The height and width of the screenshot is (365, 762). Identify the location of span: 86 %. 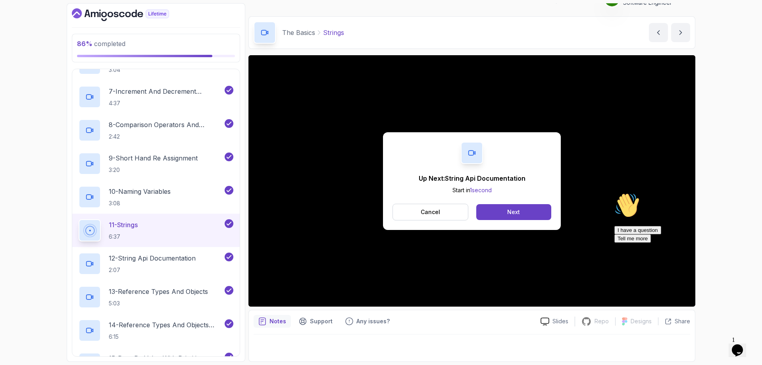
(85, 44).